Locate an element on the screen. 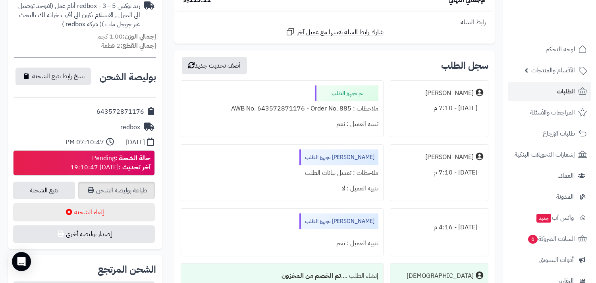  span: لوحة التحكم is located at coordinates (560, 49).